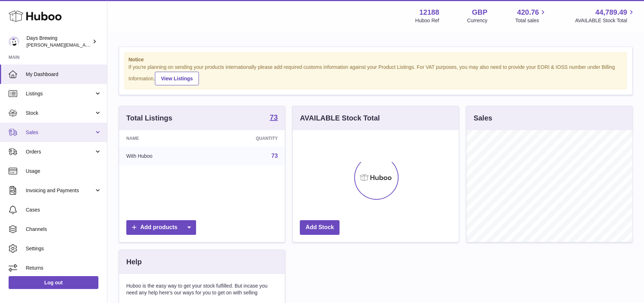 Image resolution: width=644 pixels, height=303 pixels. Describe the element at coordinates (531, 20) in the screenshot. I see `span: Total sales` at that location.